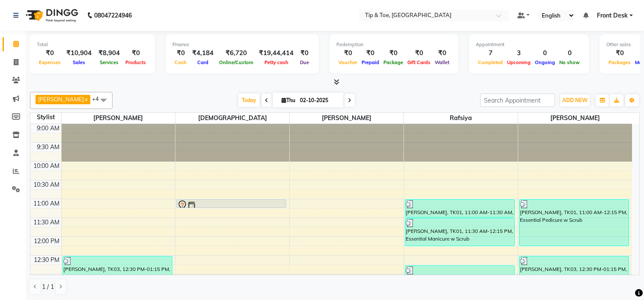 The width and height of the screenshot is (644, 300). Describe the element at coordinates (109, 62) in the screenshot. I see `span: Services` at that location.